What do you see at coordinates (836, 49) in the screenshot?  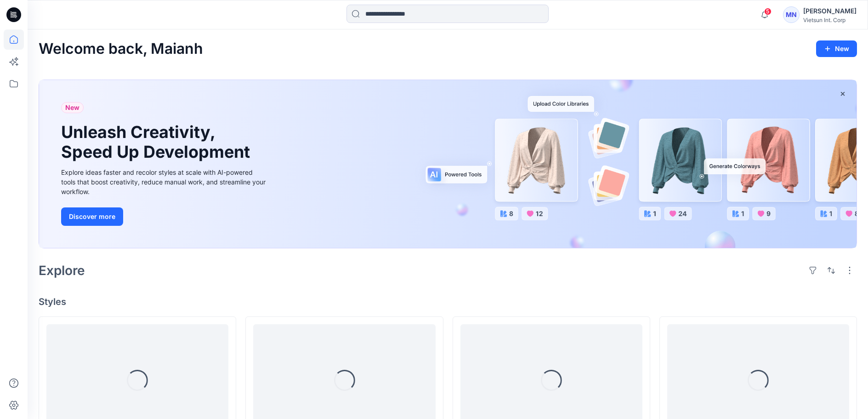 I see `button: New` at bounding box center [836, 49].